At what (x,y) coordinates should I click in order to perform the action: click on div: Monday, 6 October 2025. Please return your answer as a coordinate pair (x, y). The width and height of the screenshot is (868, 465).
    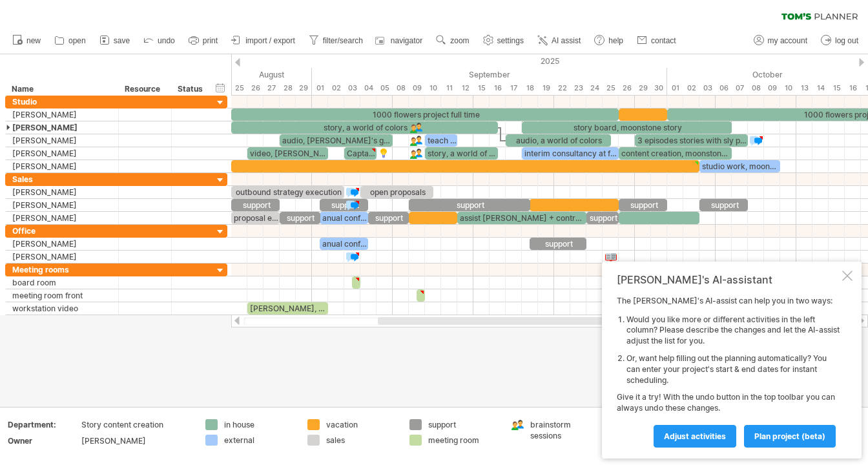
    Looking at the image, I should click on (723, 88).